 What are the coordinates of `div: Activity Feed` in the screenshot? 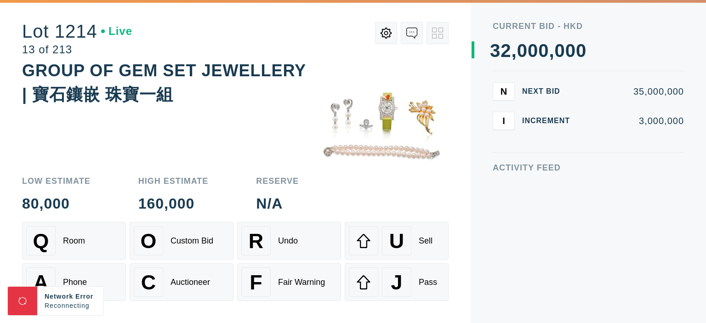 It's located at (588, 168).